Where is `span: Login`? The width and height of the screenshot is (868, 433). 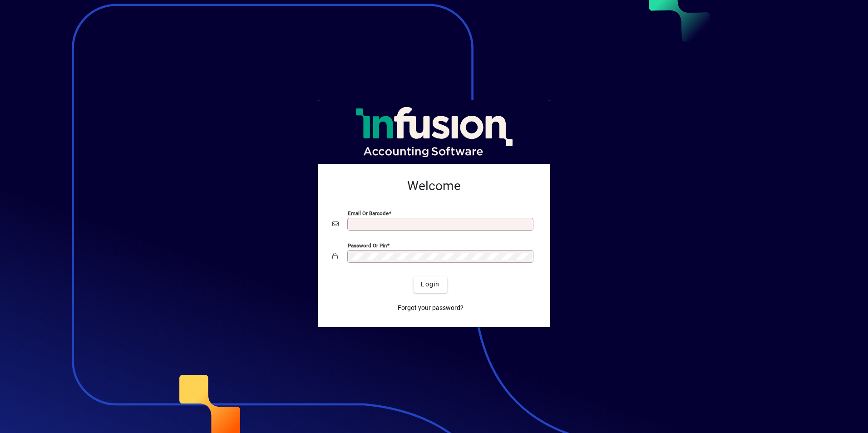 span: Login is located at coordinates (430, 284).